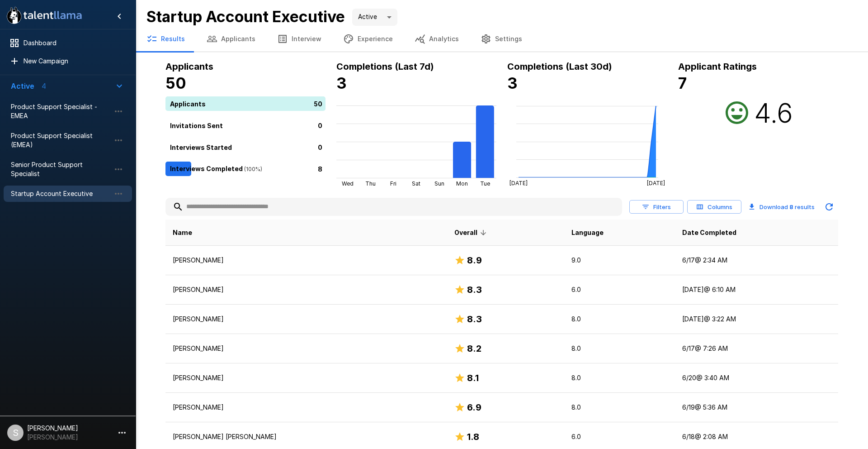 Image resolution: width=868 pixels, height=449 pixels. Describe the element at coordinates (318, 103) in the screenshot. I see `p: 50` at that location.